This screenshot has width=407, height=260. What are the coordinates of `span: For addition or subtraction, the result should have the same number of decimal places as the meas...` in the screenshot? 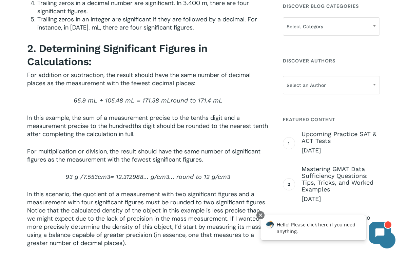 It's located at (139, 79).